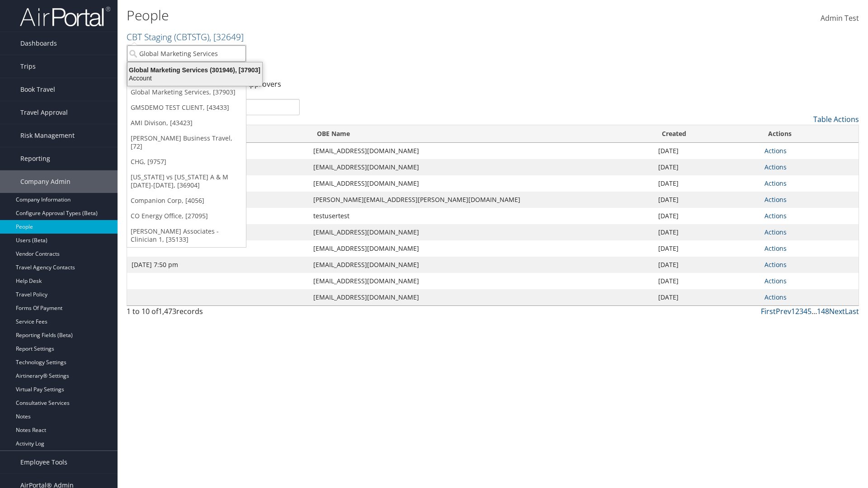 This screenshot has height=488, width=868. I want to click on th: OBE Name: activate to sort column ascending, so click(481, 134).